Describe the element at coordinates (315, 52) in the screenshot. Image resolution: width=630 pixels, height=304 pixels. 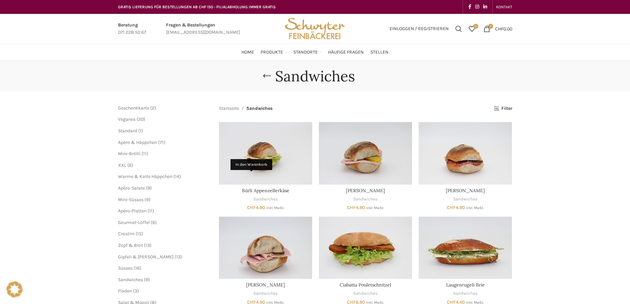
I see `div: Main navigation` at that location.